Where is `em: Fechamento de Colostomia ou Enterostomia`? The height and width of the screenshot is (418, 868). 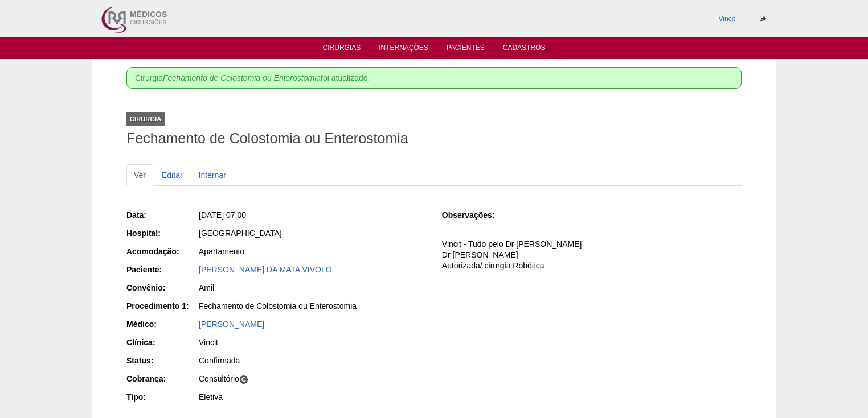 em: Fechamento de Colostomia ou Enterostomia is located at coordinates (242, 78).